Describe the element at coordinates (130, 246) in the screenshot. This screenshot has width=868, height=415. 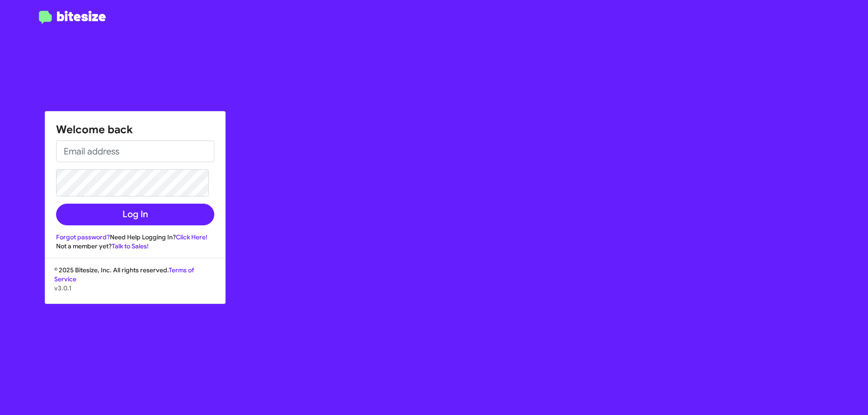
I see `a: Talk to Sales!` at that location.